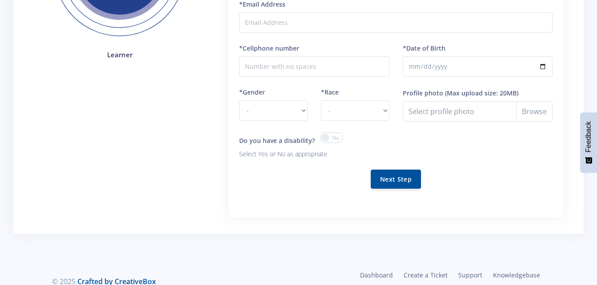 The width and height of the screenshot is (597, 285). What do you see at coordinates (516, 275) in the screenshot?
I see `span: Knowledgebase` at bounding box center [516, 275].